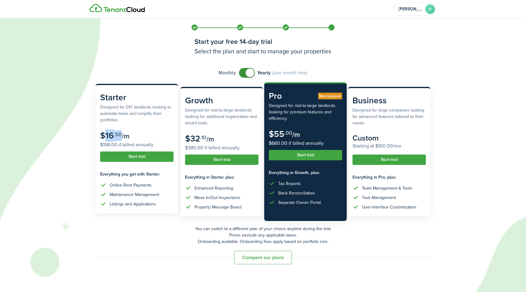  What do you see at coordinates (203, 137) in the screenshot?
I see `subscription-pricing-card-price-cents: .10` at bounding box center [203, 137].